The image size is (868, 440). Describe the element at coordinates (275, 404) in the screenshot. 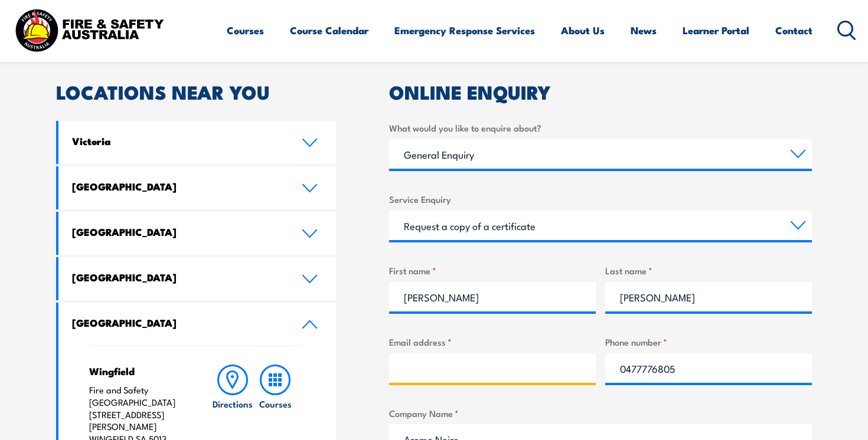

I see `h6: Courses` at that location.